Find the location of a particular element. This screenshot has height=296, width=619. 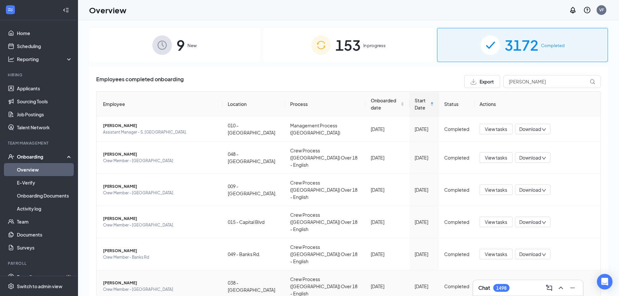

a: Team is located at coordinates (44, 222).